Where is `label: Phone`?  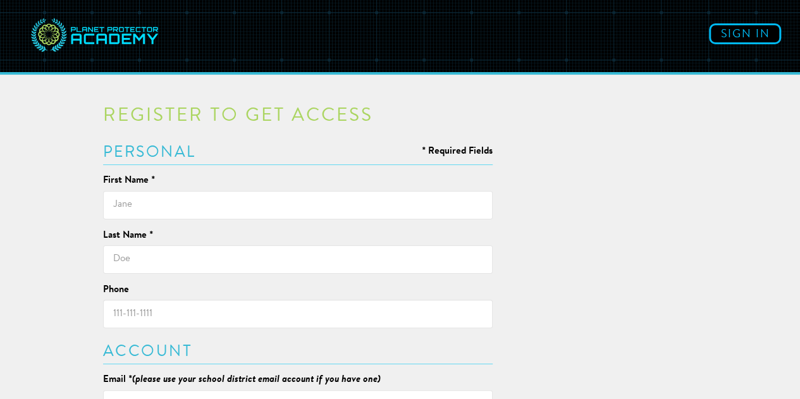
label: Phone is located at coordinates (116, 290).